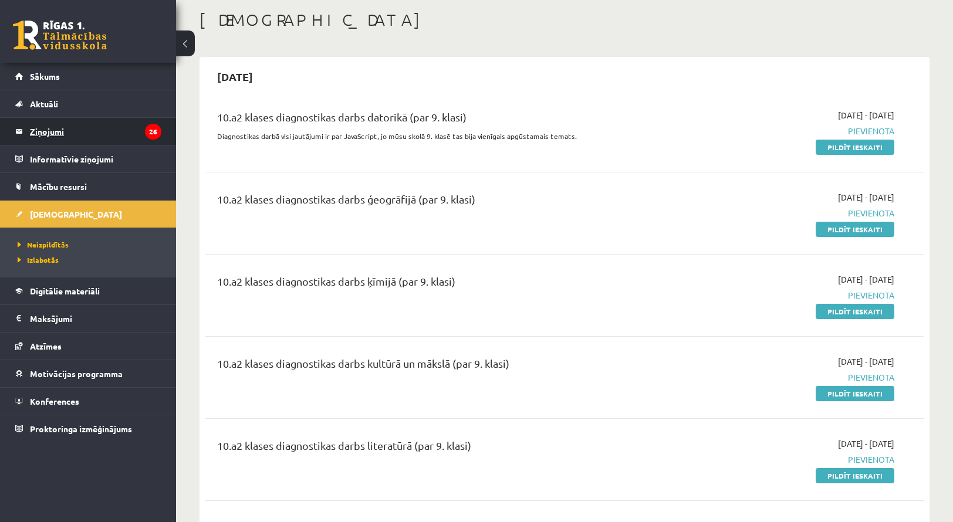 Image resolution: width=953 pixels, height=522 pixels. What do you see at coordinates (96, 131) in the screenshot?
I see `legend: Ziņojumi` at bounding box center [96, 131].